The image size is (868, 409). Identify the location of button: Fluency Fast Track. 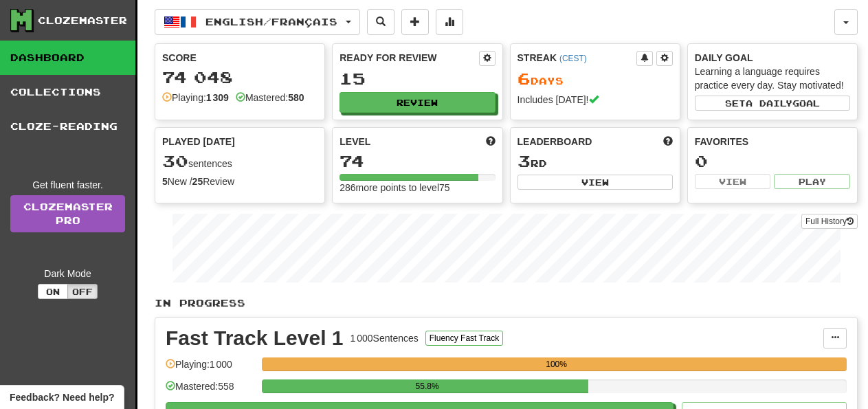
(464, 338).